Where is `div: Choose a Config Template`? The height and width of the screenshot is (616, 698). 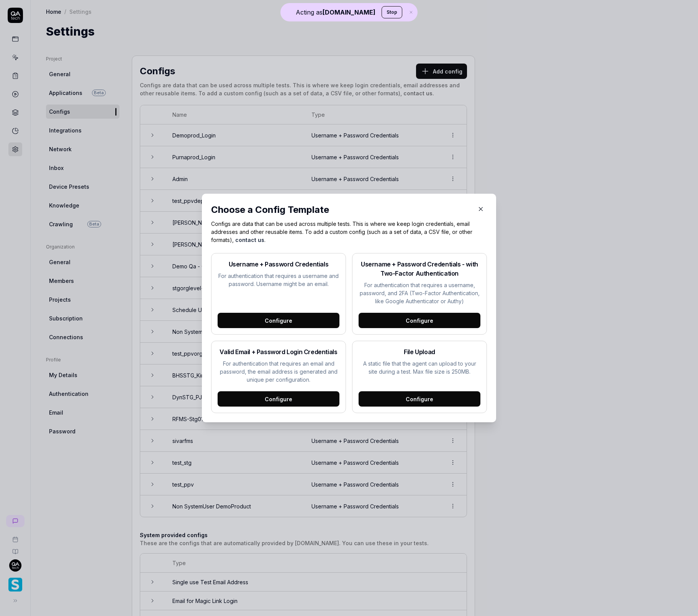
div: Choose a Config Template is located at coordinates (341, 209).